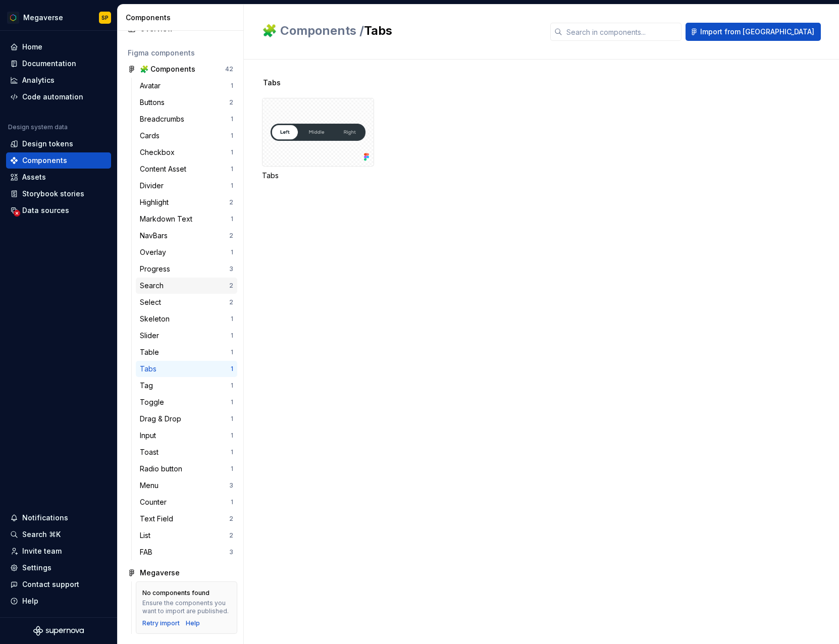 Image resolution: width=839 pixels, height=644 pixels. What do you see at coordinates (181, 573) in the screenshot?
I see `a: Megaverse` at bounding box center [181, 573].